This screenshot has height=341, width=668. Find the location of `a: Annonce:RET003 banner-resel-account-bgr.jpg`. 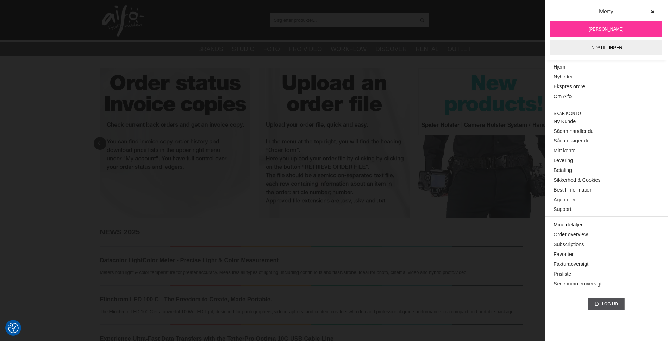

a: Annonce:RET003 banner-resel-account-bgr.jpg is located at coordinates (175, 143).